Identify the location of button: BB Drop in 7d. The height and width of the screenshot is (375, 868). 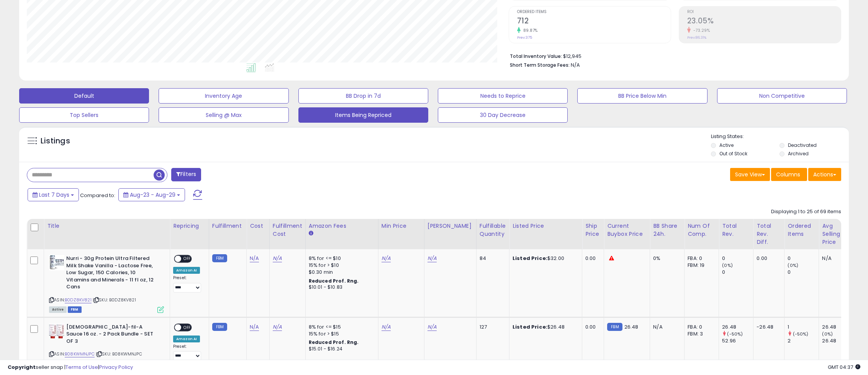
(363, 96).